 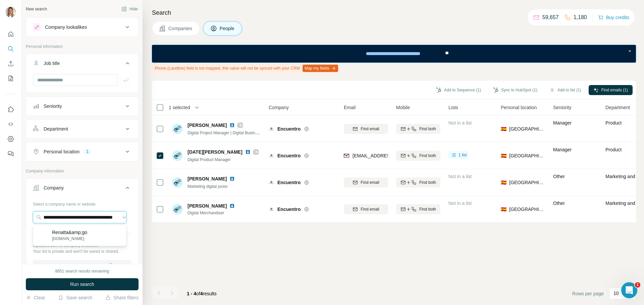 I want to click on button: Map my fields, so click(x=321, y=68).